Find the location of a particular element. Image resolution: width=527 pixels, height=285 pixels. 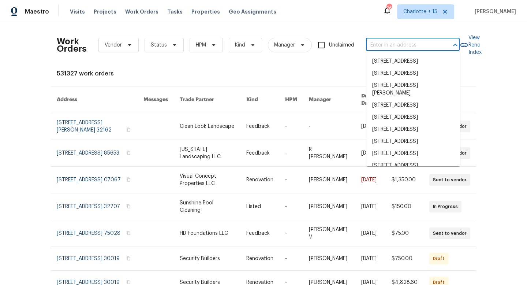

div: 531327 work orders is located at coordinates (263, 74).